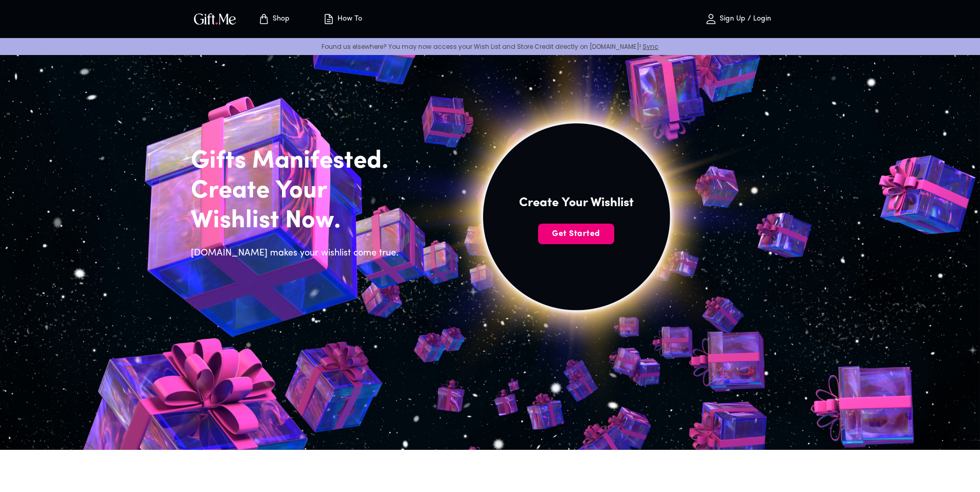 The image size is (980, 492). What do you see at coordinates (576, 234) in the screenshot?
I see `button: Get Started` at bounding box center [576, 234].